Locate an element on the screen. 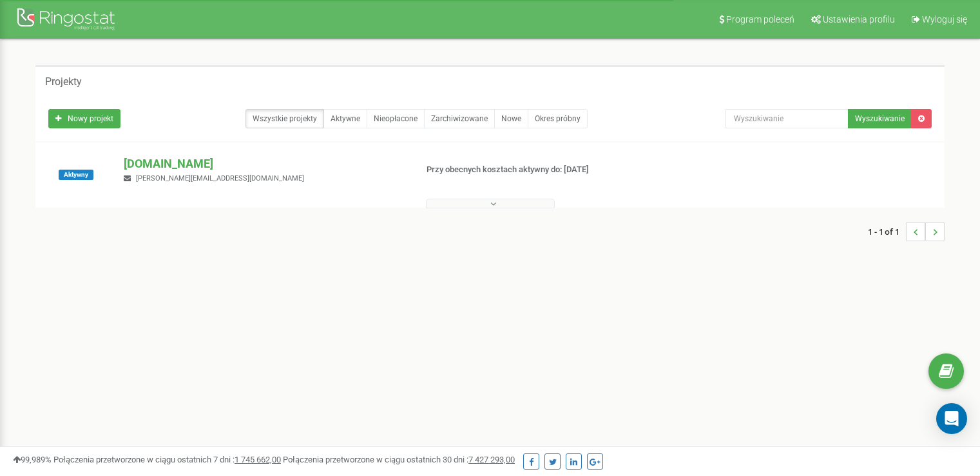 Image resolution: width=980 pixels, height=476 pixels. span: Program poleceń is located at coordinates (761, 19).